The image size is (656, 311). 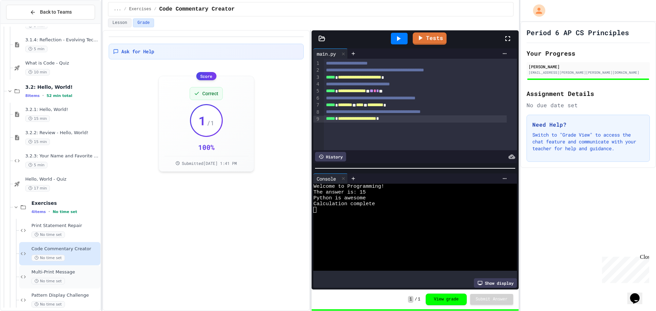 What do you see at coordinates (210, 123) in the screenshot?
I see `span: / 1` at bounding box center [210, 123].